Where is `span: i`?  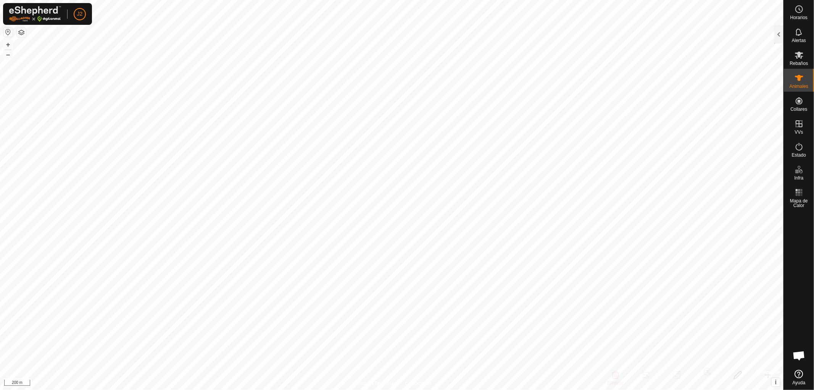
span: i is located at coordinates (776, 382).